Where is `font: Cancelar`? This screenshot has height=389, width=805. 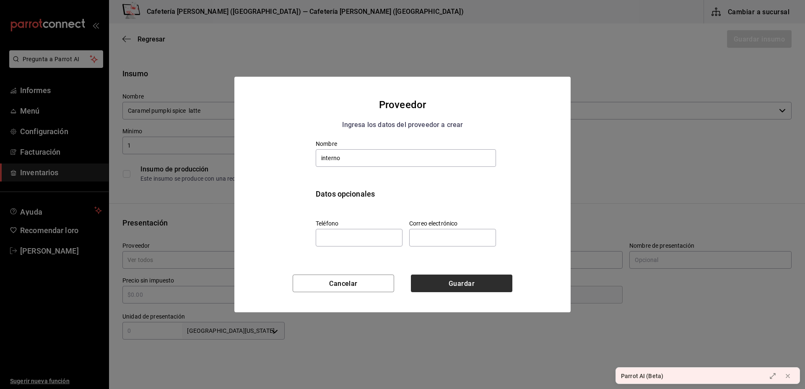 font: Cancelar is located at coordinates (343, 283).